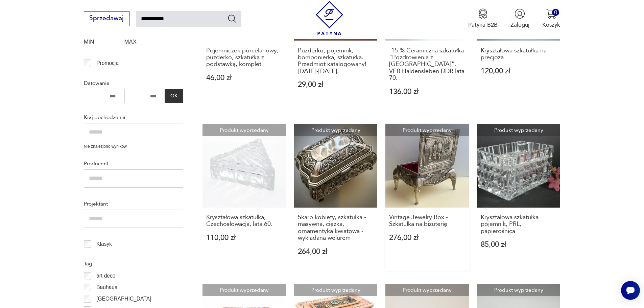  What do you see at coordinates (143, 43) in the screenshot?
I see `label: MAX` at bounding box center [143, 43].